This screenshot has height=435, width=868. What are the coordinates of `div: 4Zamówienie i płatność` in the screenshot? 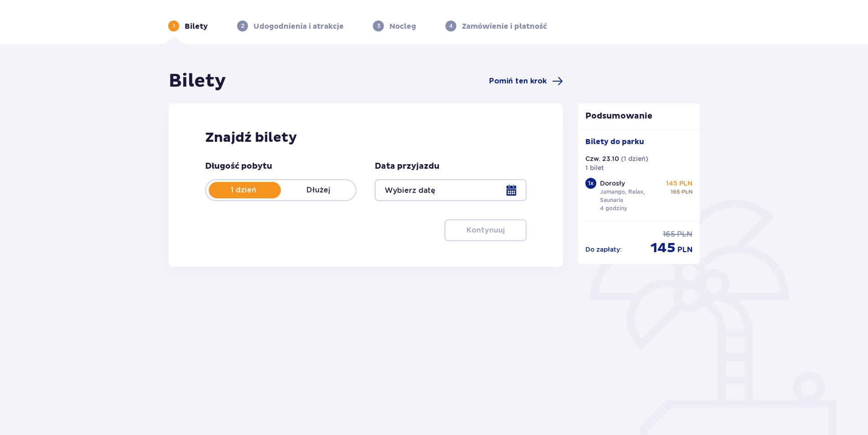 It's located at (496, 26).